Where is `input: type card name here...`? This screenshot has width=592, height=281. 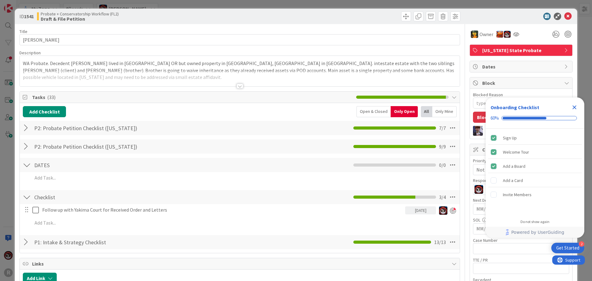
input: type card name here... is located at coordinates (239, 40).